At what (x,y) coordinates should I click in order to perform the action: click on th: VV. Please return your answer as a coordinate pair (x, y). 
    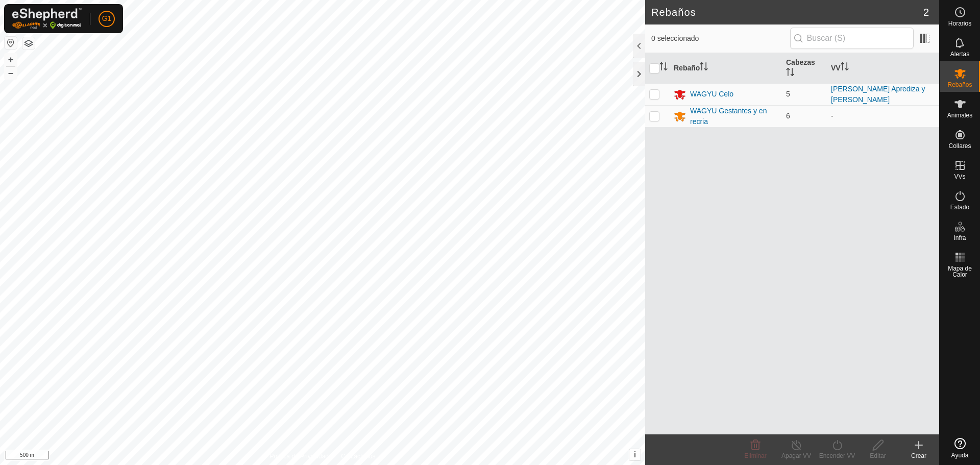
    Looking at the image, I should click on (883, 68).